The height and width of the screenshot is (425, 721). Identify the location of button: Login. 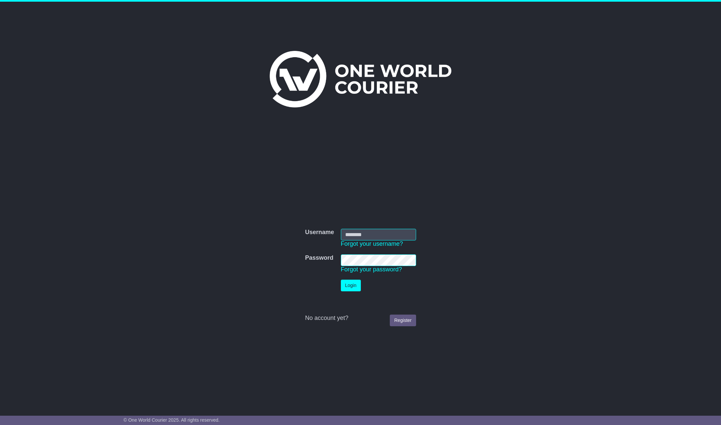
(351, 285).